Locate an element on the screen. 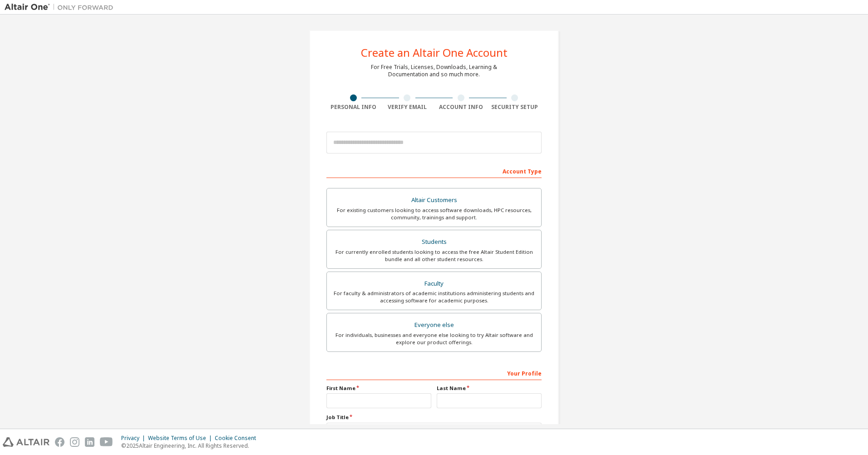  div: Security Setup is located at coordinates (515, 107).